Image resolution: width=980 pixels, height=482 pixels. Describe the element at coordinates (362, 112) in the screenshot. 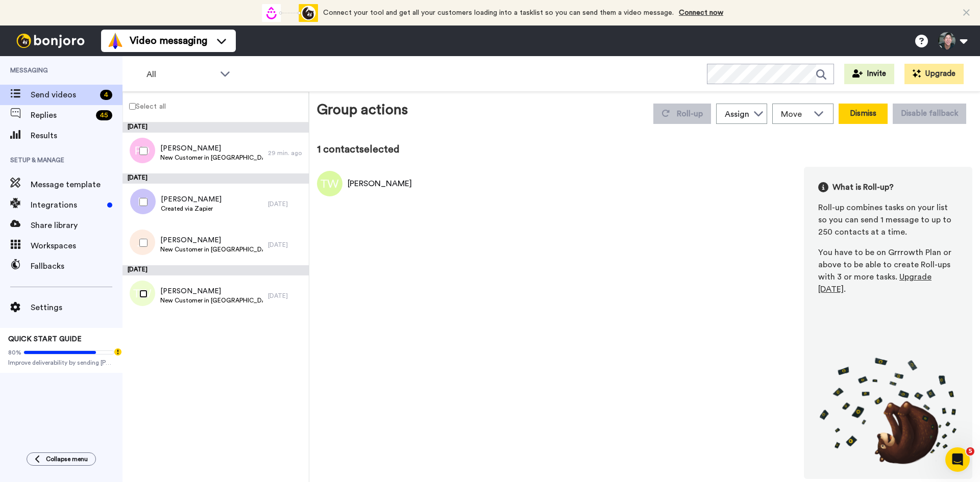

I see `div: Group actions` at that location.